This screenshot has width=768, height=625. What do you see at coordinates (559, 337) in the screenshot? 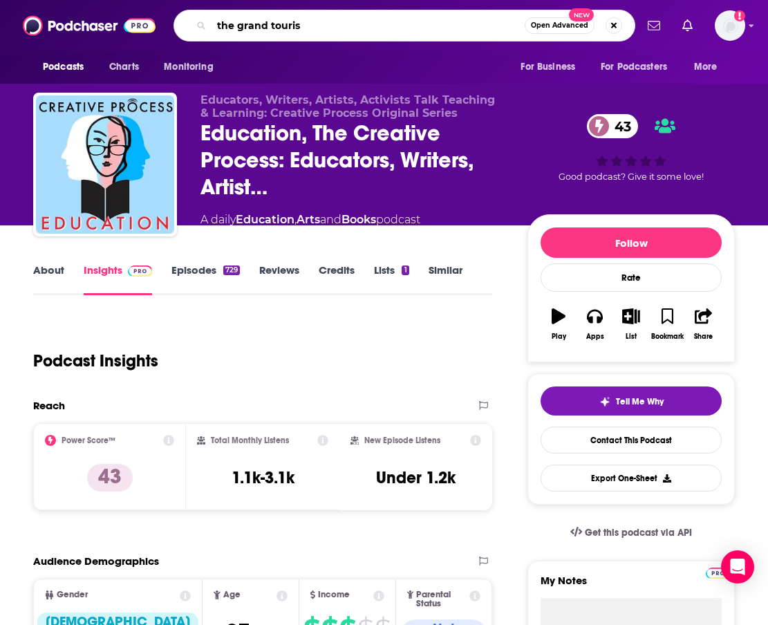
I see `div: Play` at bounding box center [559, 337].